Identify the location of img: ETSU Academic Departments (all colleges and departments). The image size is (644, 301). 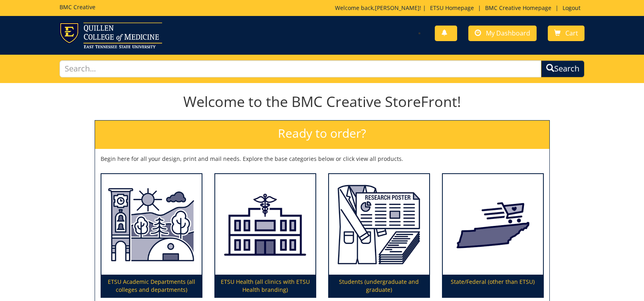
(151, 224).